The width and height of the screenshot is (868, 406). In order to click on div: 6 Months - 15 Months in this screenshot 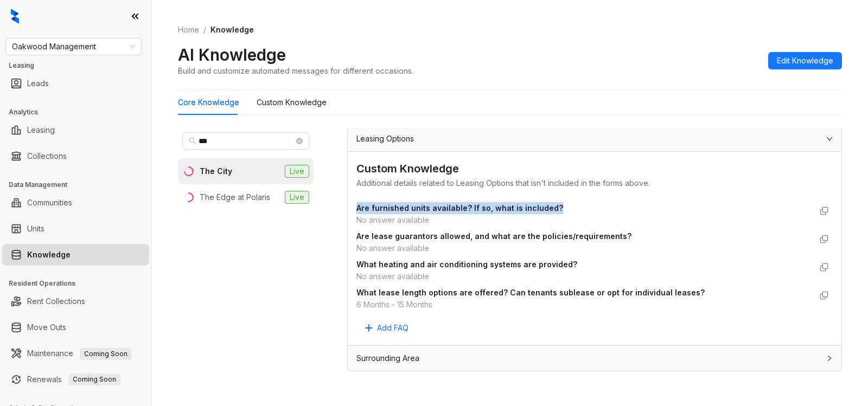, I will do `click(584, 304)`.